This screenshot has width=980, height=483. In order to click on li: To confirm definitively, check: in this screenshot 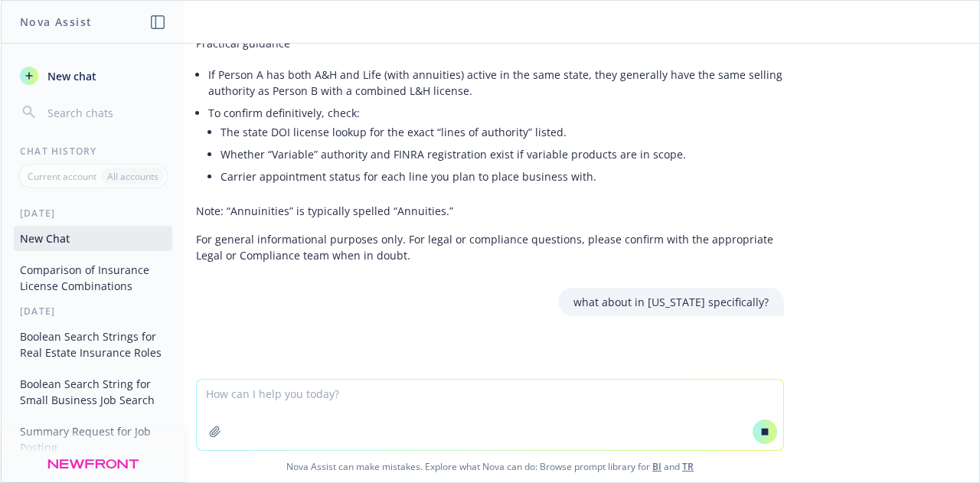, I will do `click(496, 146)`.